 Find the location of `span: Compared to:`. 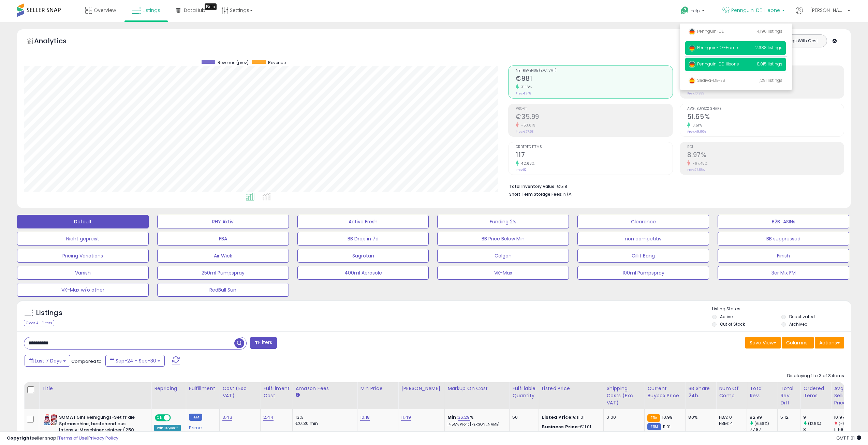

span: Compared to: is located at coordinates (87, 361).